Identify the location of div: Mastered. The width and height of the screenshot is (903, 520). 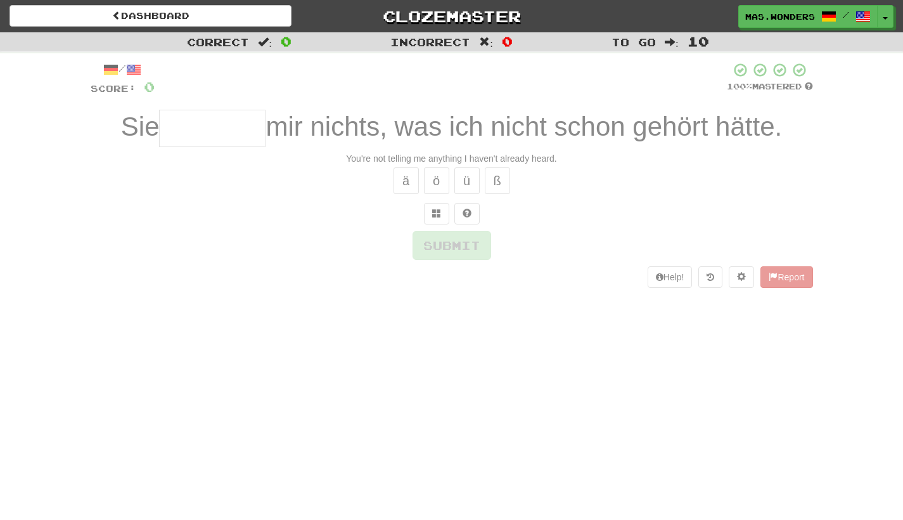
(770, 87).